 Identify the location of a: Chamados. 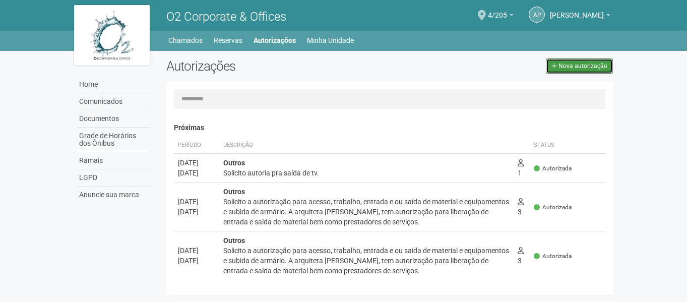
(186, 40).